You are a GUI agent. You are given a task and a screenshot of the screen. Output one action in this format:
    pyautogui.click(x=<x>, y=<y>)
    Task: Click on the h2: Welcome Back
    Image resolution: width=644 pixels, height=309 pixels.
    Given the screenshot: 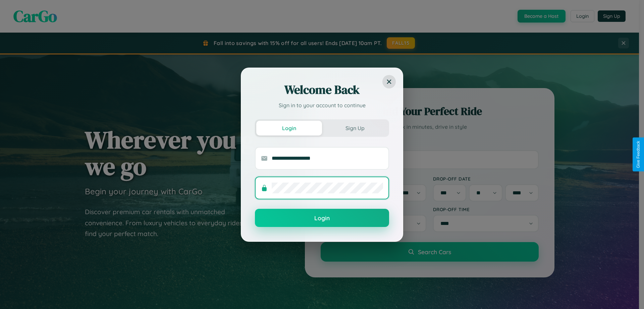 What is the action you would take?
    pyautogui.click(x=322, y=90)
    